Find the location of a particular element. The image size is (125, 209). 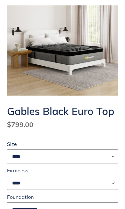

label: Size is located at coordinates (63, 144).